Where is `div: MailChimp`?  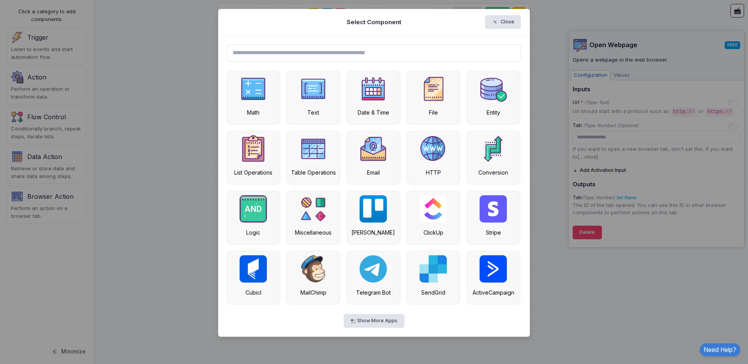 div: MailChimp is located at coordinates (313, 292).